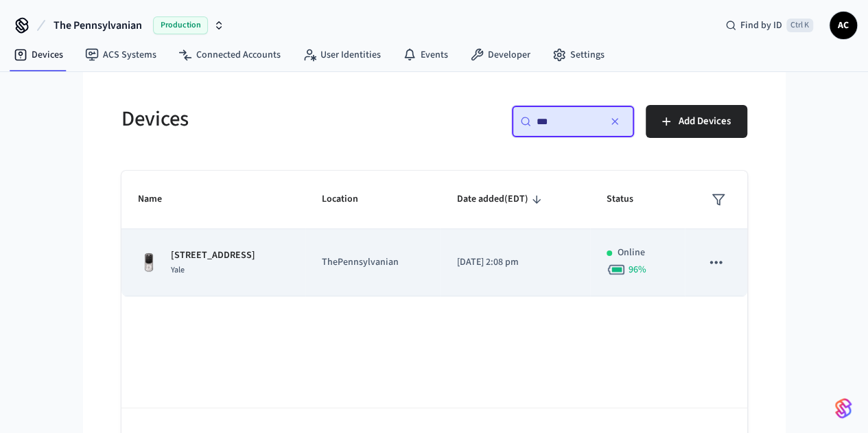 The image size is (868, 433). What do you see at coordinates (97, 25) in the screenshot?
I see `span: The Pennsylvanian` at bounding box center [97, 25].